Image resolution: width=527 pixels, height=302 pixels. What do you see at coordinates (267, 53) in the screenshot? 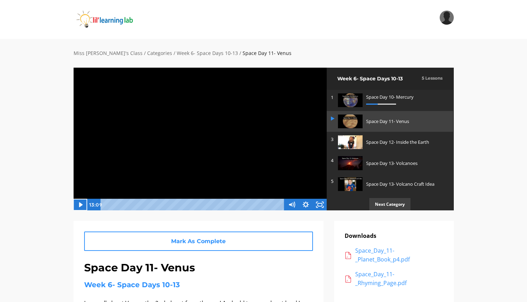
I see `div: Space Day 11- Venus` at bounding box center [267, 53].